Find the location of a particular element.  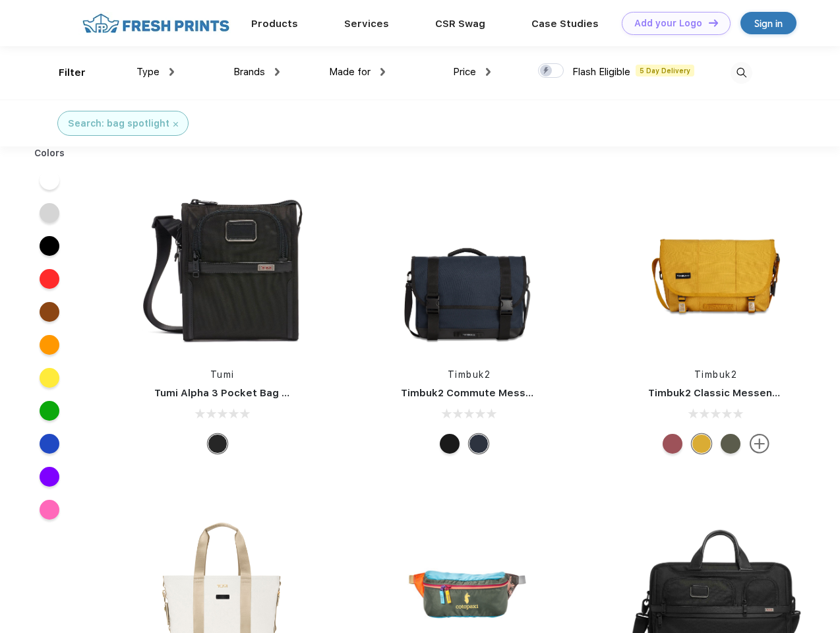

img: more.svg is located at coordinates (760, 443).